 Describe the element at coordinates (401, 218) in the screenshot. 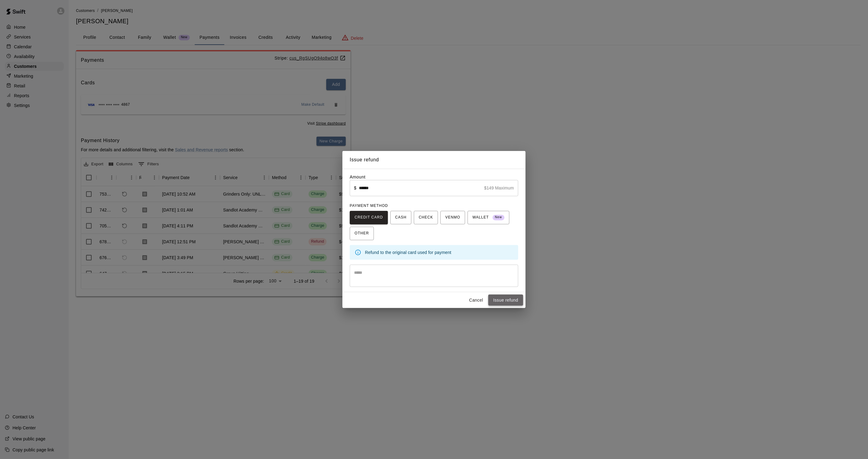

I see `span: CASH` at that location.